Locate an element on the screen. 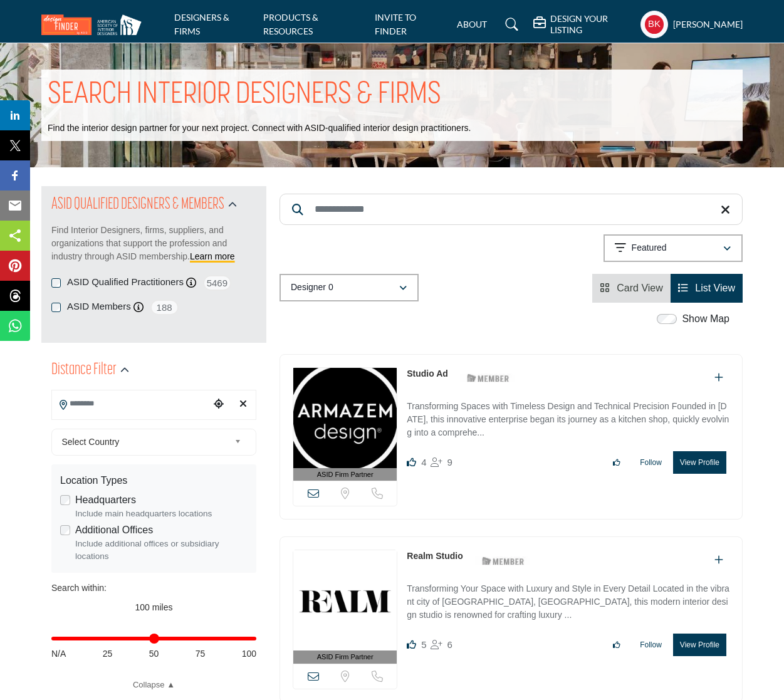  span: 6 is located at coordinates (450, 644).